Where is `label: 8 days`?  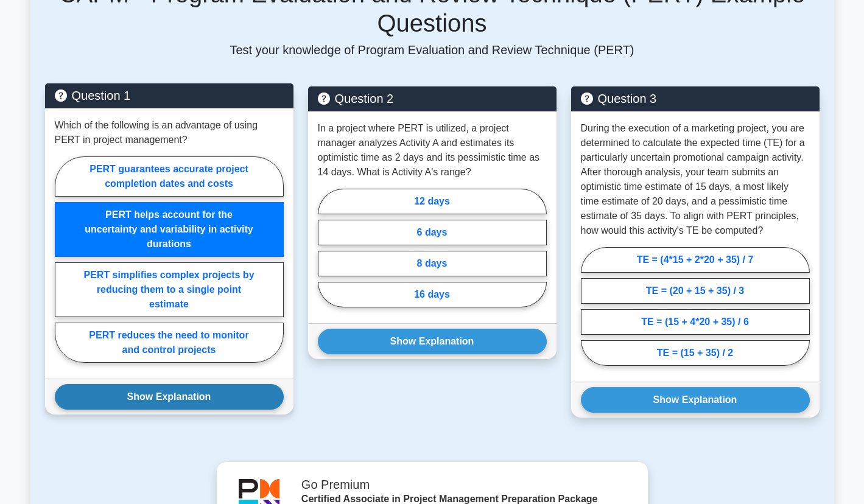
label: 8 days is located at coordinates (432, 263).